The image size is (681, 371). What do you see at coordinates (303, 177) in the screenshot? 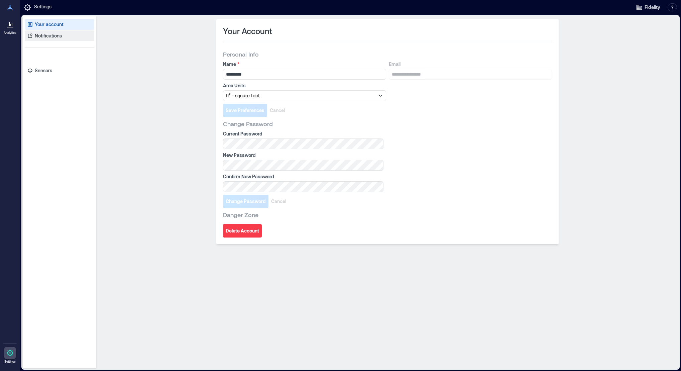
I see `label: Confirm New Password` at bounding box center [303, 177].